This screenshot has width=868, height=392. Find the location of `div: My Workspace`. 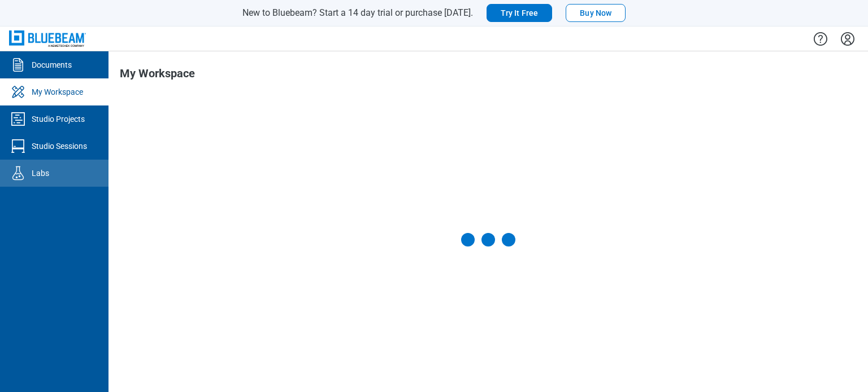

div: My Workspace is located at coordinates (57, 92).